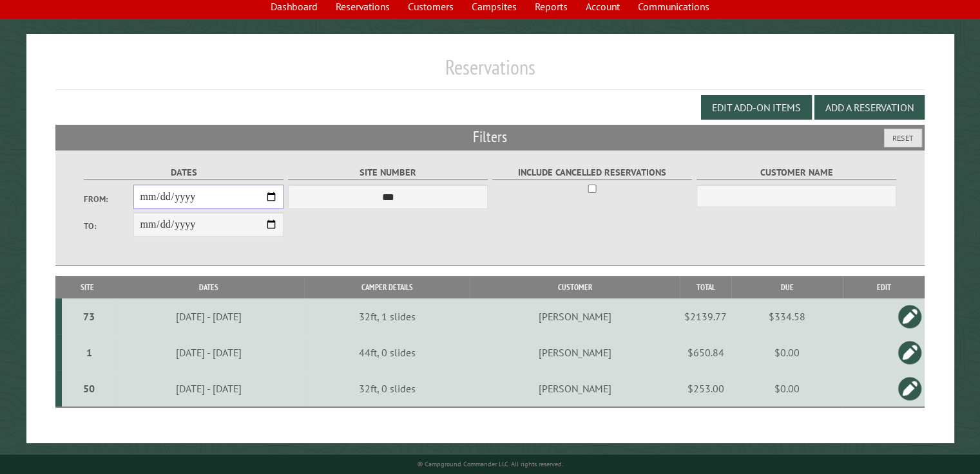 Image resolution: width=980 pixels, height=474 pixels. What do you see at coordinates (88, 287) in the screenshot?
I see `th: Site` at bounding box center [88, 287].